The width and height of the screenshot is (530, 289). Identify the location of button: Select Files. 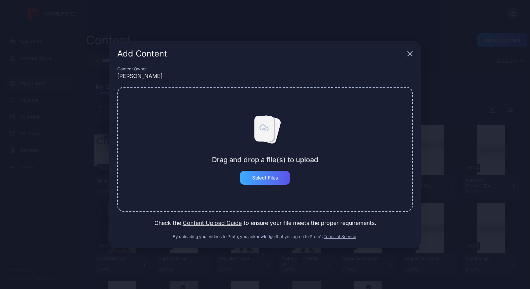
(265, 178).